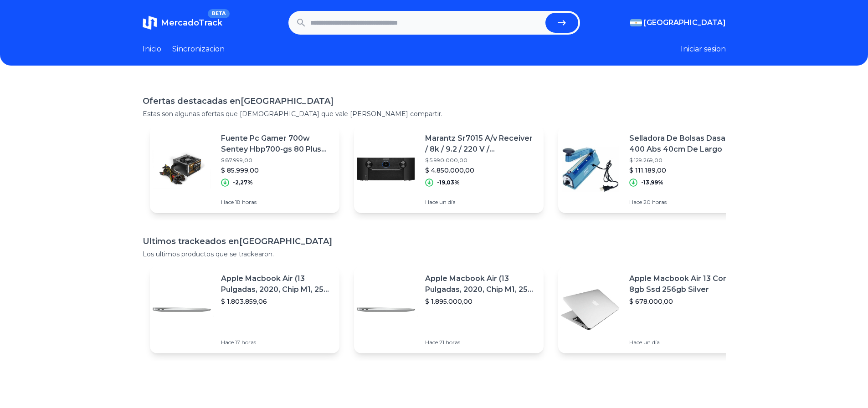 This screenshot has width=868, height=408. I want to click on a: Inicio, so click(152, 49).